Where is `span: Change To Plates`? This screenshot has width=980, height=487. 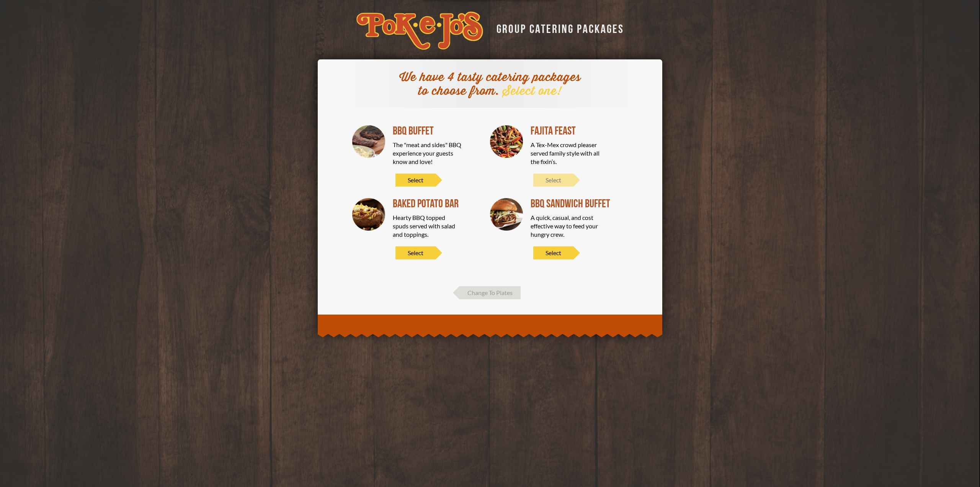
span: Change To Plates is located at coordinates (490, 292).